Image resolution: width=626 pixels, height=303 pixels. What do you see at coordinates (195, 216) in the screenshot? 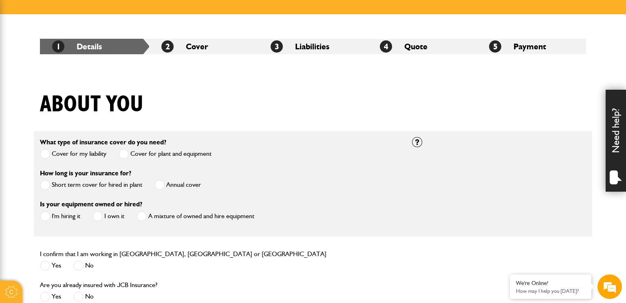
I see `label: A mixture of owned and hire equipment` at bounding box center [195, 216].